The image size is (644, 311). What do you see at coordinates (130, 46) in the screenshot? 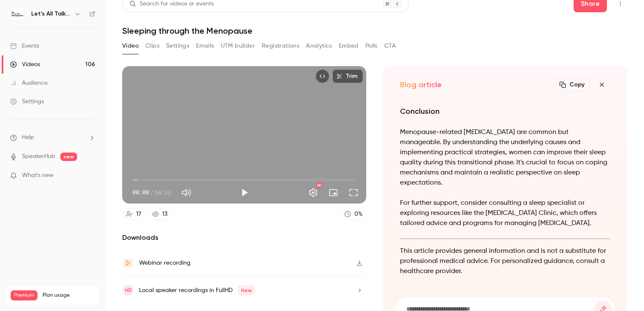
I see `button: Video` at bounding box center [130, 46].